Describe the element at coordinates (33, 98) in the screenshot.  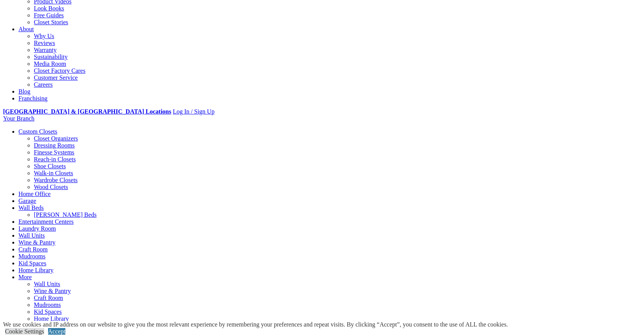
I see `a: Franchising` at that location.